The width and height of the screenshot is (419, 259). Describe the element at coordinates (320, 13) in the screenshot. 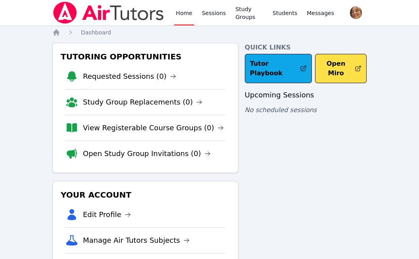

I see `span: Messages` at that location.